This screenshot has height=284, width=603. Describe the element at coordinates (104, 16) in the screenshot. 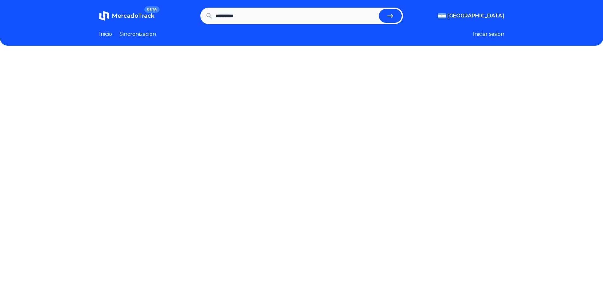

I see `img: MercadoTrack` at that location.